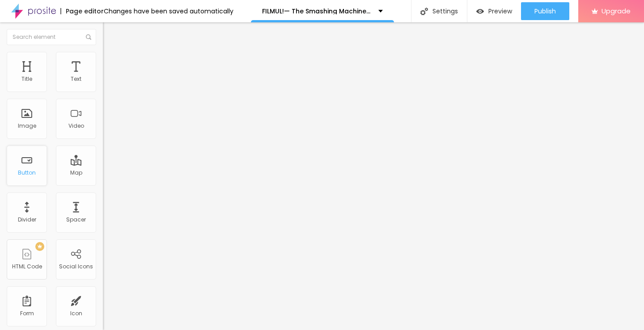 The width and height of the screenshot is (644, 330). What do you see at coordinates (76, 314) in the screenshot?
I see `div: Icon` at bounding box center [76, 314].